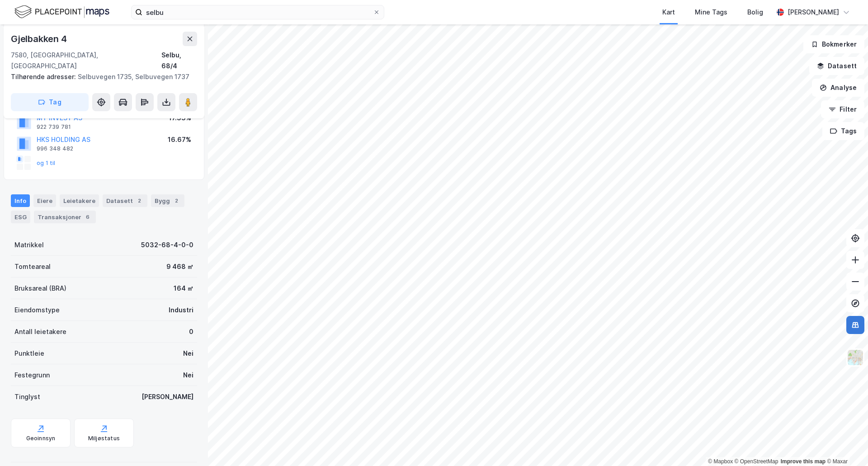 This screenshot has width=868, height=466. I want to click on div: Bruksareal (BRA), so click(40, 289).